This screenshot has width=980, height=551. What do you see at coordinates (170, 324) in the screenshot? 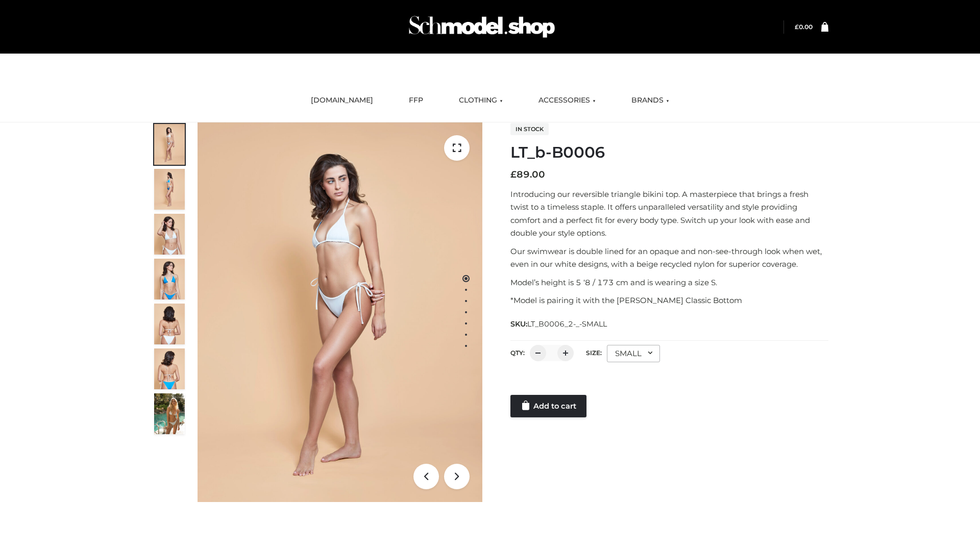
I see `img: ArielClassicBikiniTop_CloudNine_AzureSky_OW114ECO_7-scaled.jpg` at bounding box center [170, 324].